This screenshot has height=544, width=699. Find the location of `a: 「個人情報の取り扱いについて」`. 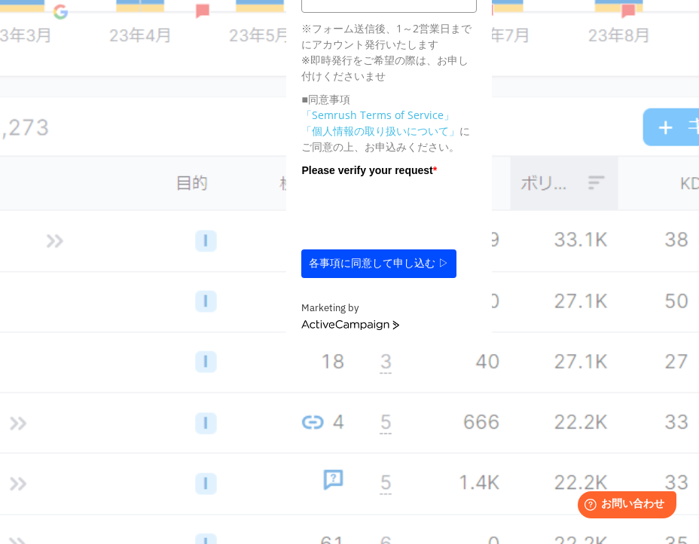

a: 「個人情報の取り扱いについて」 is located at coordinates (381, 130).